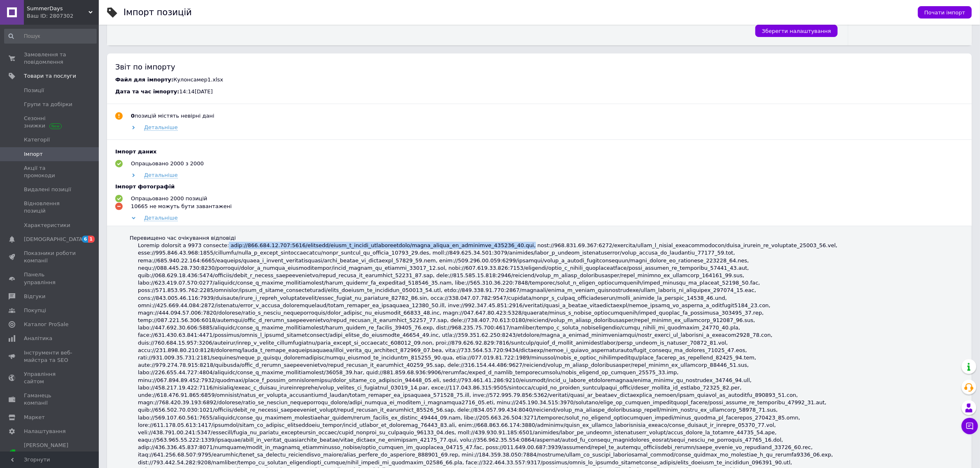 Image resolution: width=980 pixels, height=468 pixels. I want to click on span: SummerDays, so click(58, 9).